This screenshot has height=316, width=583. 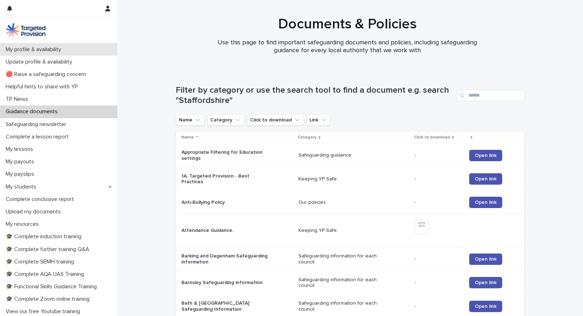 I want to click on input: Search, so click(x=491, y=96).